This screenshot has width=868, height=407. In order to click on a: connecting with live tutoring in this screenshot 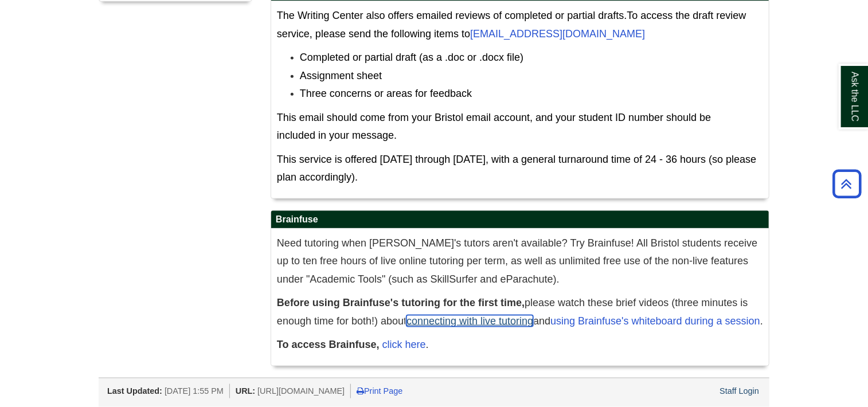, I will do `click(470, 320)`.